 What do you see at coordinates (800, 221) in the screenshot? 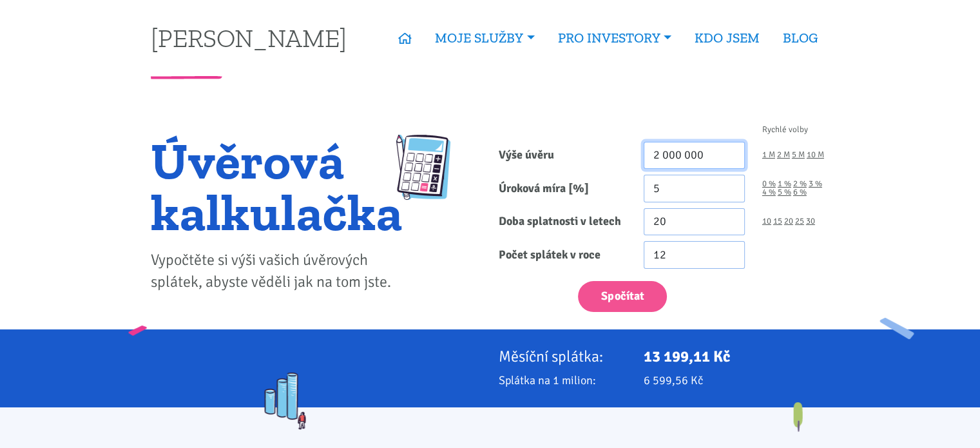
I see `a: 25` at bounding box center [800, 221].